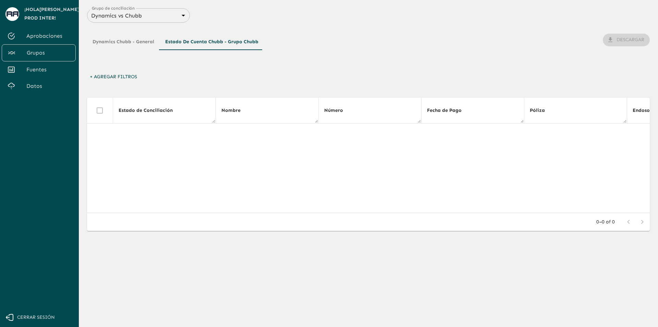  I want to click on span: Estado de Conciliación, so click(150, 110).